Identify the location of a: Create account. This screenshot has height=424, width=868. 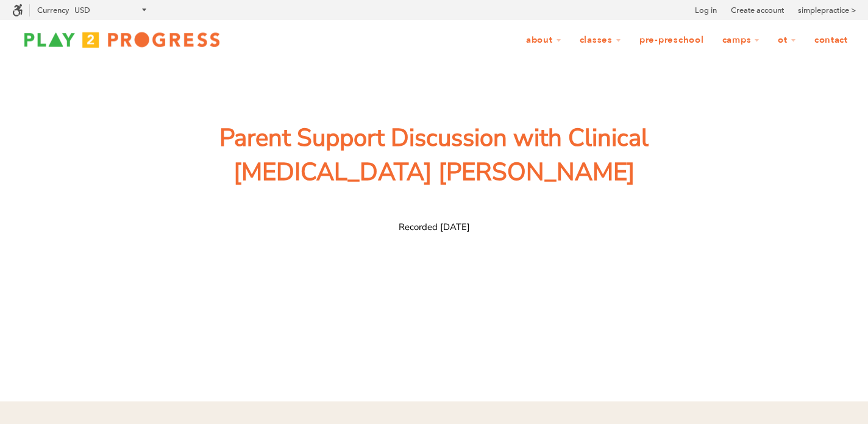
(757, 10).